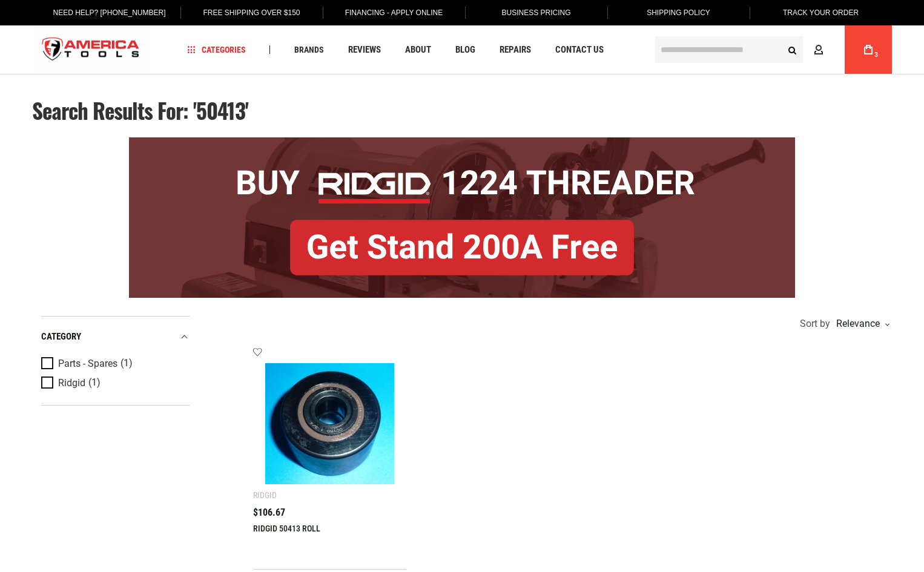 The width and height of the screenshot is (924, 572). I want to click on span: Brands, so click(309, 49).